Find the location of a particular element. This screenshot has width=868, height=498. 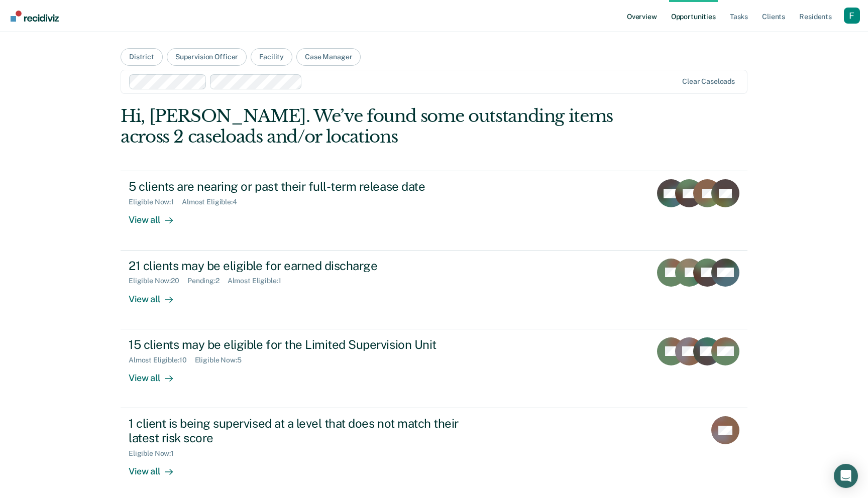

div: Eligible Now : 5 is located at coordinates (222, 360).